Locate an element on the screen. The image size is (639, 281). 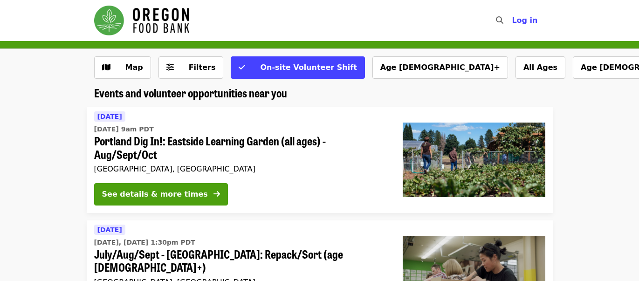
i: check icon is located at coordinates (242, 67).